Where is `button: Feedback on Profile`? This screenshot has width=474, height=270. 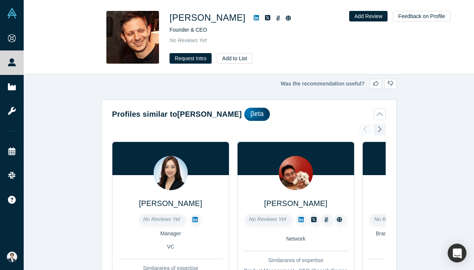
button: Feedback on Profile is located at coordinates (422, 16).